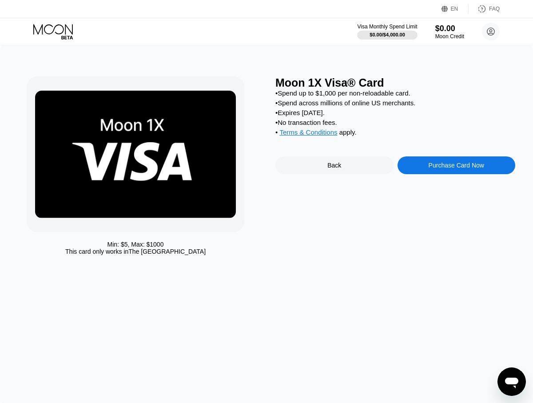  What do you see at coordinates (449, 36) in the screenshot?
I see `div: Moon Credit` at bounding box center [449, 36].